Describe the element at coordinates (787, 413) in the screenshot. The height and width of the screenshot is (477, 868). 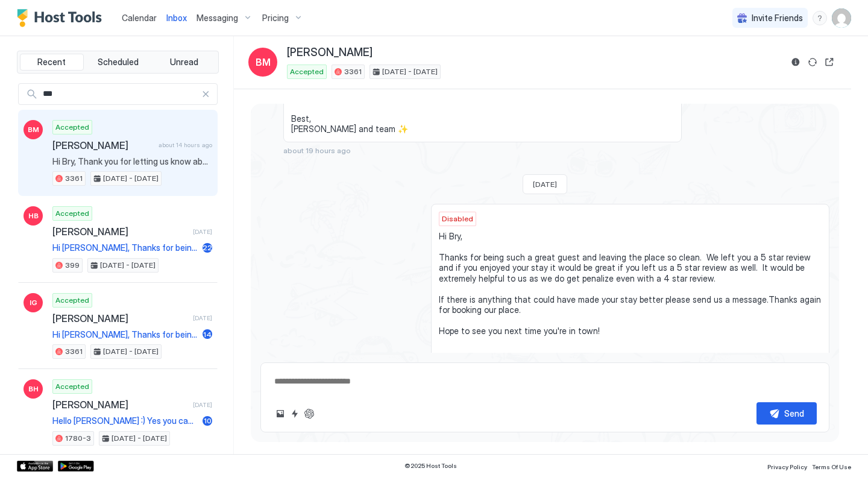
I see `button: Send` at that location.